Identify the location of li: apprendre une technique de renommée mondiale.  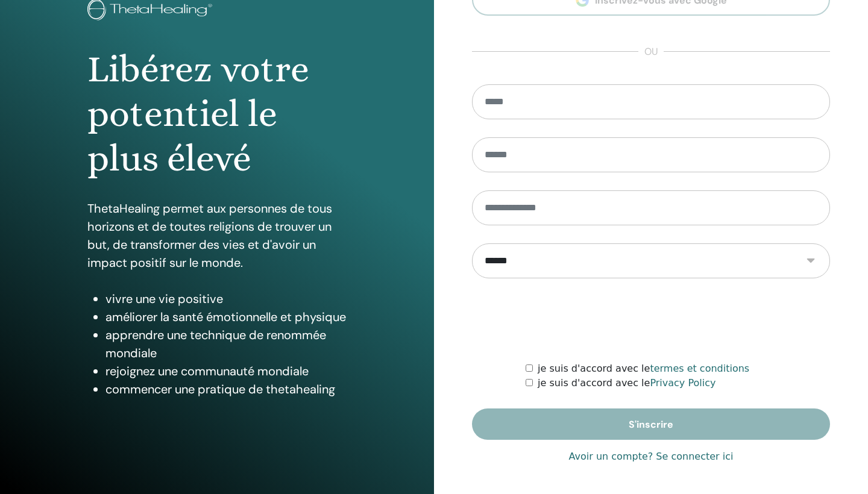
(226, 344).